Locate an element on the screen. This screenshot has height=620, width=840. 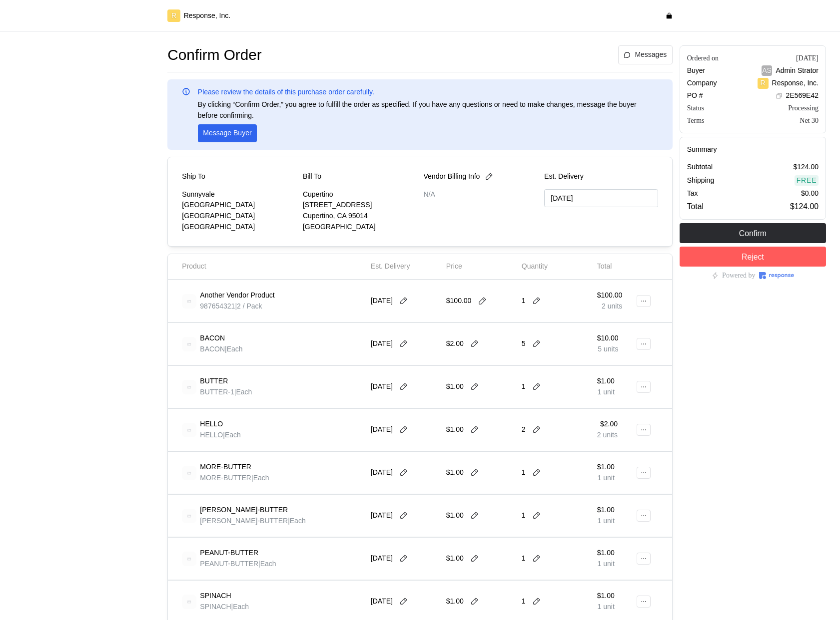
p: SPINACH is located at coordinates (215, 596).